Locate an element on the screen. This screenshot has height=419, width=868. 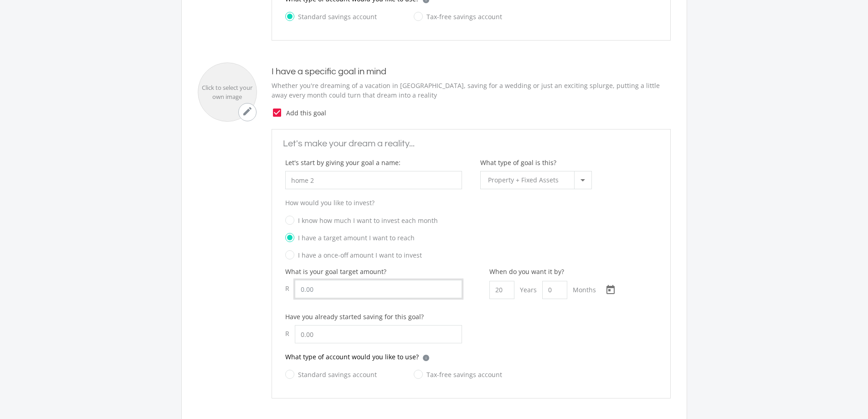
label: What is your goal target amount? is located at coordinates (336, 271).